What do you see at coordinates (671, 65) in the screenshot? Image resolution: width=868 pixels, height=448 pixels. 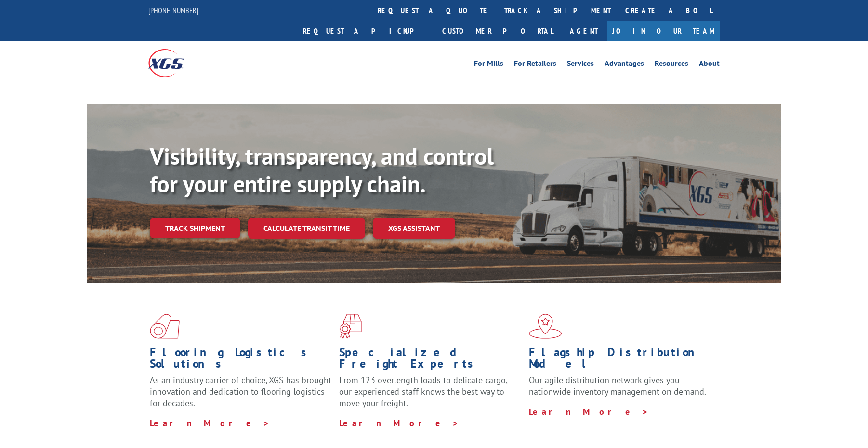 I see `a: Resources` at bounding box center [671, 65].